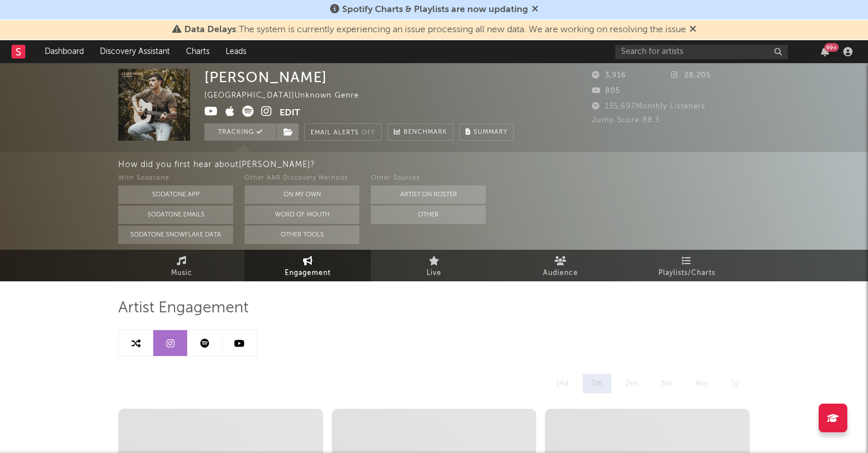  What do you see at coordinates (428, 195) in the screenshot?
I see `button: Artist on Roster` at bounding box center [428, 195].